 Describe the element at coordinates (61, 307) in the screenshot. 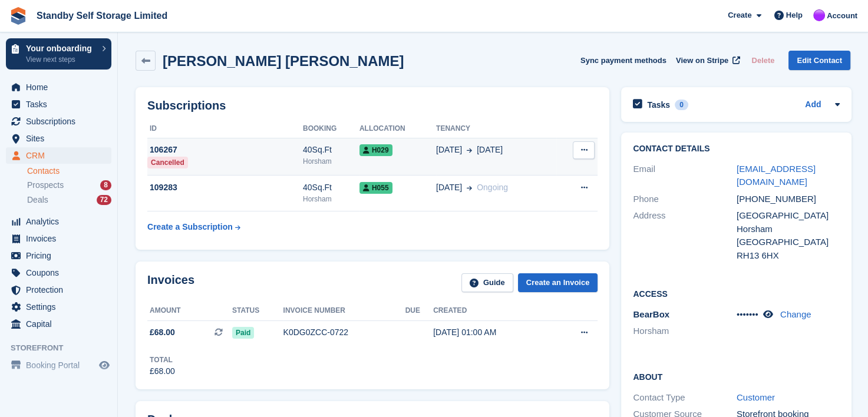

I see `span: Settings` at that location.